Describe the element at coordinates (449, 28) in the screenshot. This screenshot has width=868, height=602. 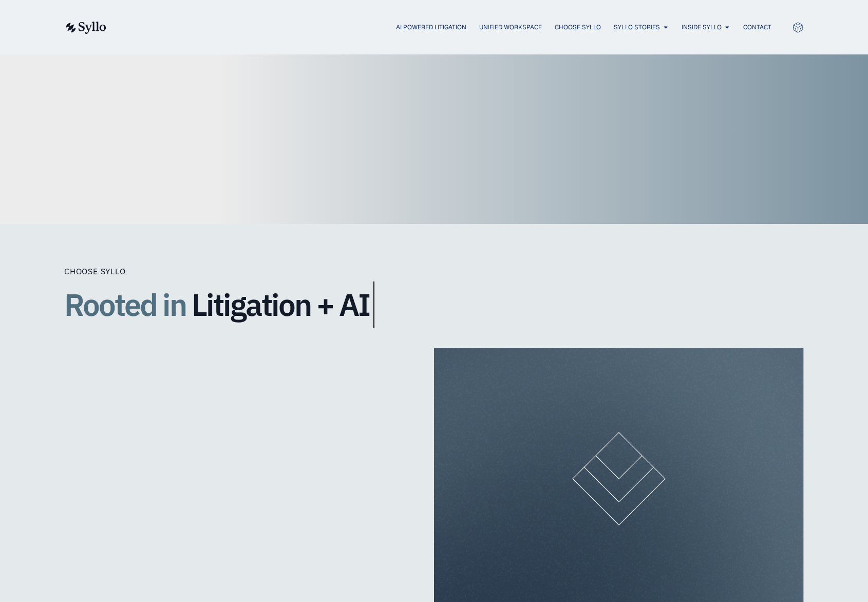
I see `nav: Menu` at that location.